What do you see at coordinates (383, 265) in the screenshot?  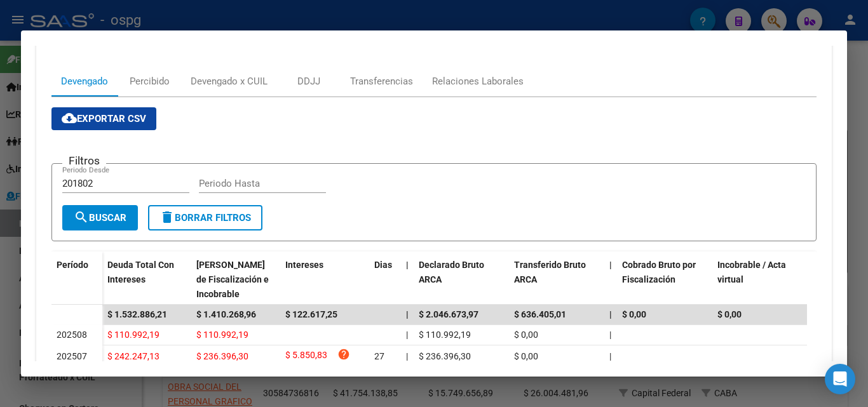 I see `span: Dias` at bounding box center [383, 265].